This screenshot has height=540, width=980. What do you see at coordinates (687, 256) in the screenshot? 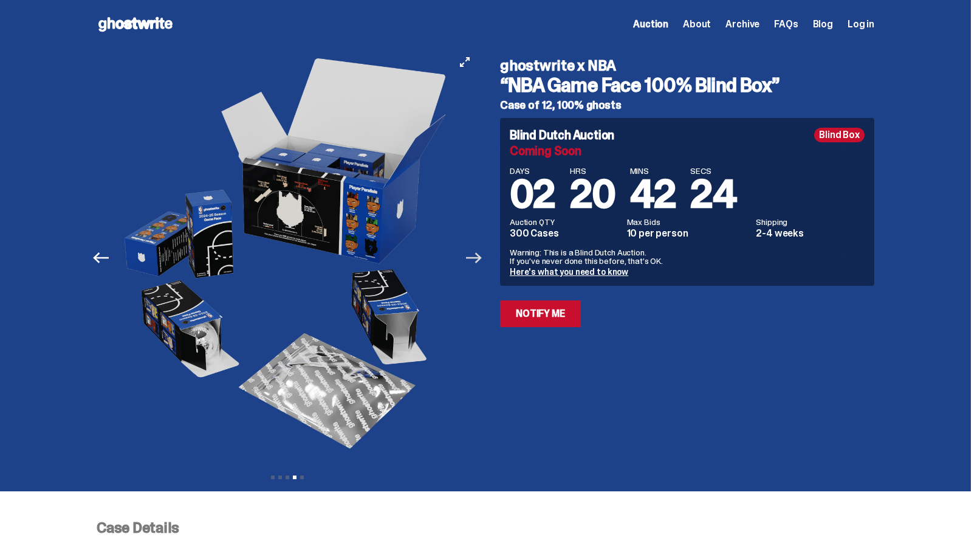
I see `p: Warning: This is a Blind Dutch Auction. If you’ve never done this before, that’s OK.` at bounding box center [687, 256].